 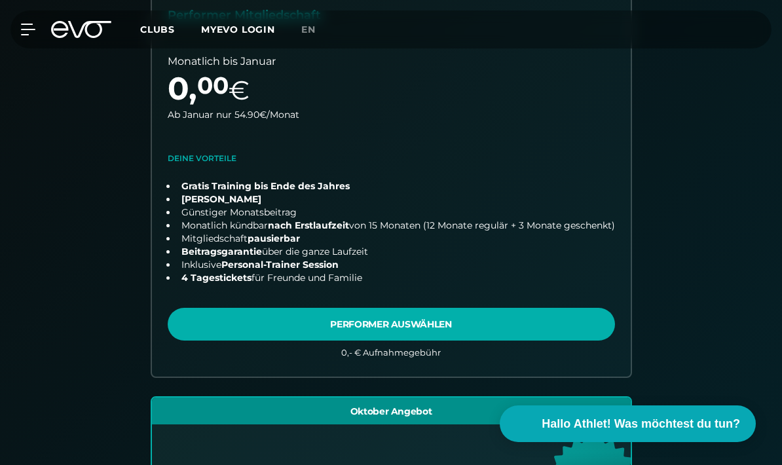 I want to click on a: MYEVO LOGIN, so click(x=238, y=29).